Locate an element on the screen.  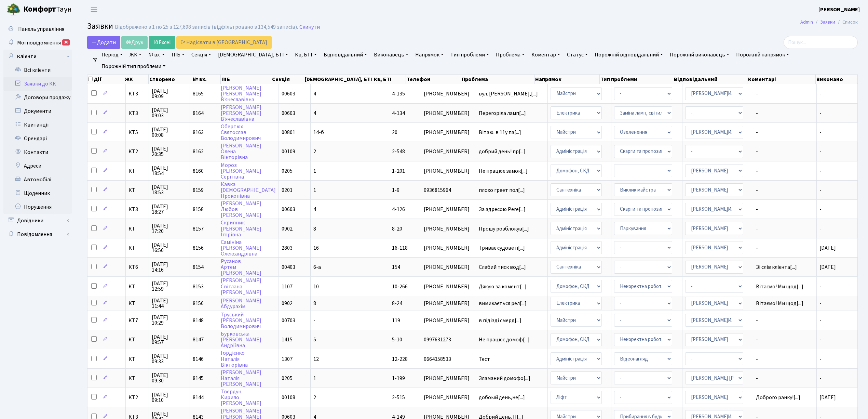
a: Контакти is located at coordinates (38, 152).